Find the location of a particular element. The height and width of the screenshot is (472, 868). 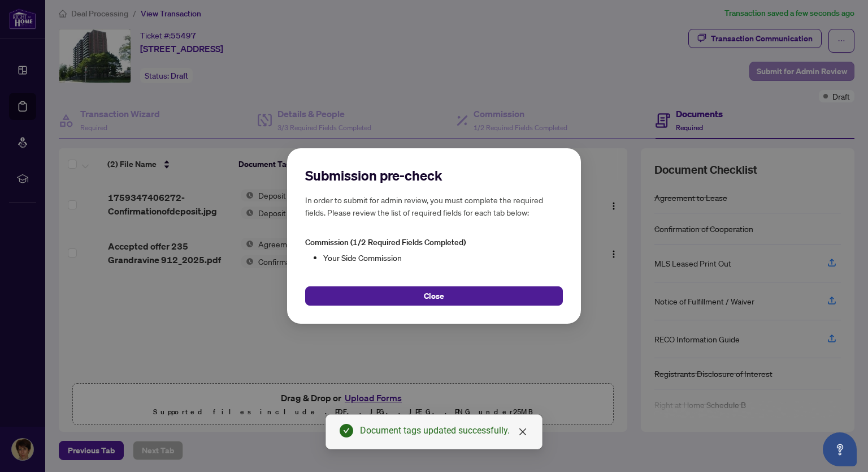

span: close is located at coordinates (523, 432).